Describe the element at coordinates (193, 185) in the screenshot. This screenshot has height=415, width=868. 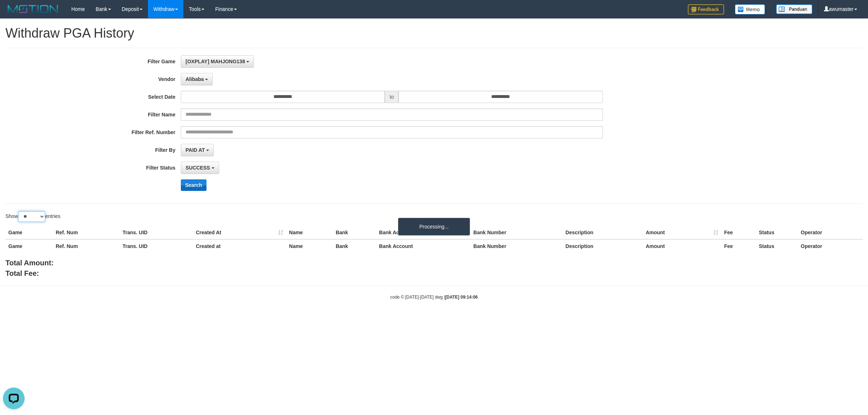
I see `button: Search` at that location.